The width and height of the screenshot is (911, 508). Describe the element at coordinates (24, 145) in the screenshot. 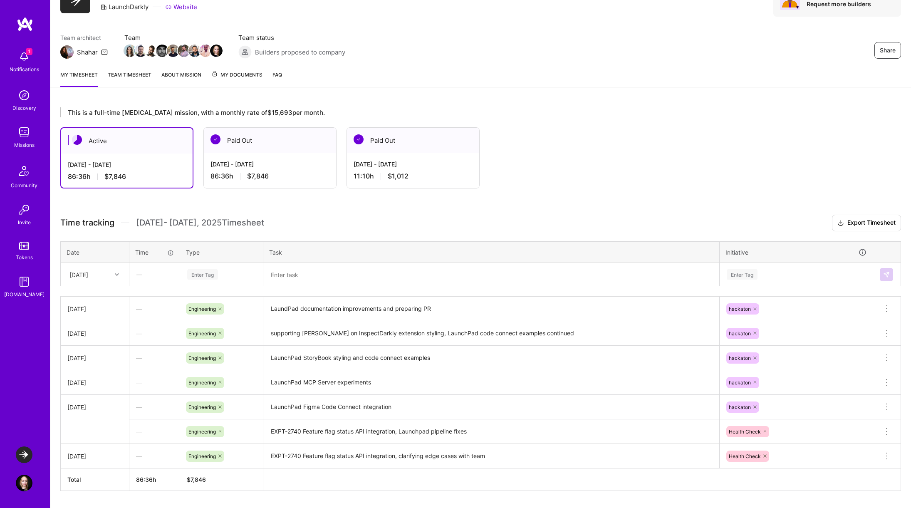

I see `div: Missions` at that location.